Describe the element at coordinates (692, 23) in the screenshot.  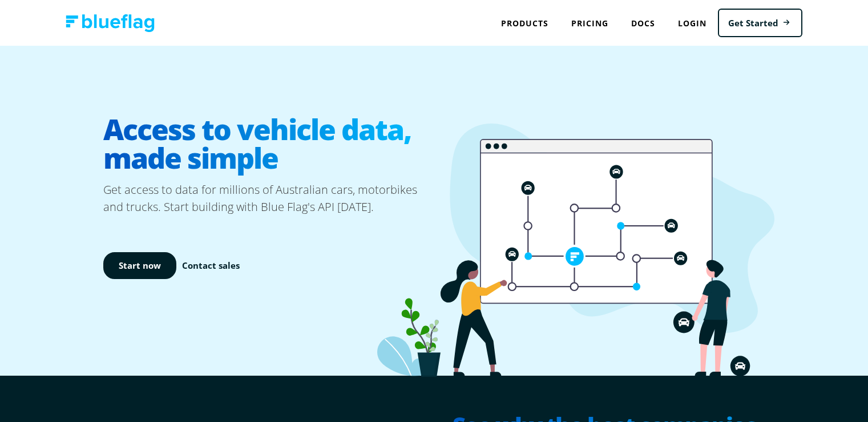
I see `a: Login to Blue Flag application` at that location.